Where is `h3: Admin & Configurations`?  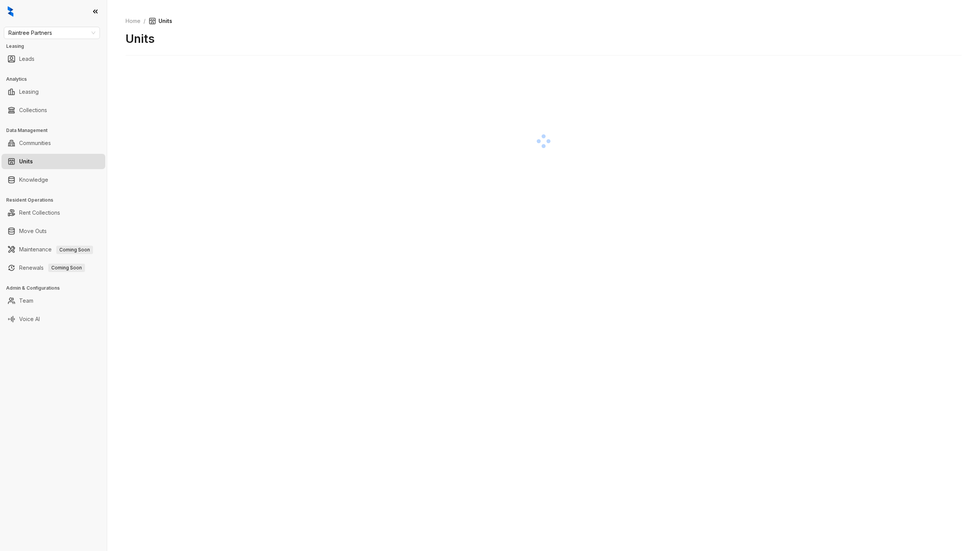
h3: Admin & Configurations is located at coordinates (57, 289).